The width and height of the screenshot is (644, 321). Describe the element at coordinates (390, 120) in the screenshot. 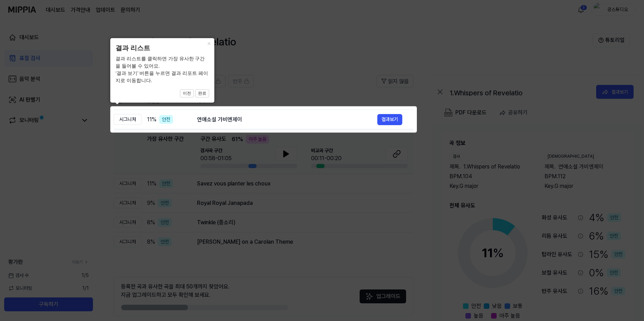

I see `button: 결과보기` at that location.